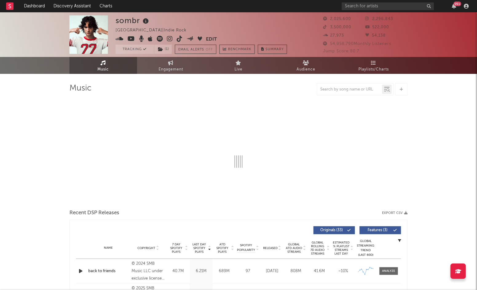 This screenshot has height=290, width=477. Describe the element at coordinates (341, 51) in the screenshot. I see `span: Jump Score: 80.7` at that location.